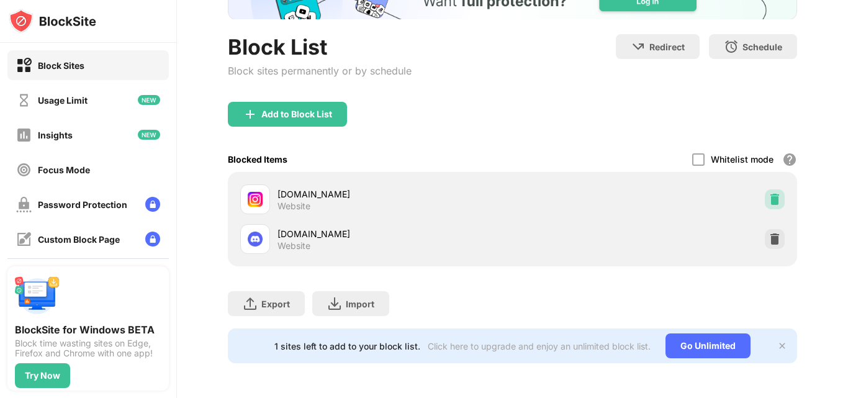  What do you see at coordinates (257, 159) in the screenshot?
I see `div: Blocked Items` at bounding box center [257, 159].